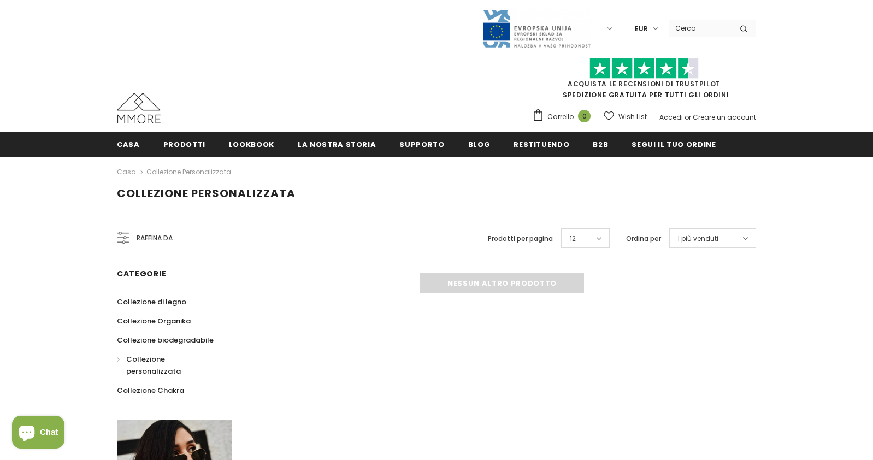 The width and height of the screenshot is (873, 460). Describe the element at coordinates (128, 144) in the screenshot. I see `span: Casa` at that location.